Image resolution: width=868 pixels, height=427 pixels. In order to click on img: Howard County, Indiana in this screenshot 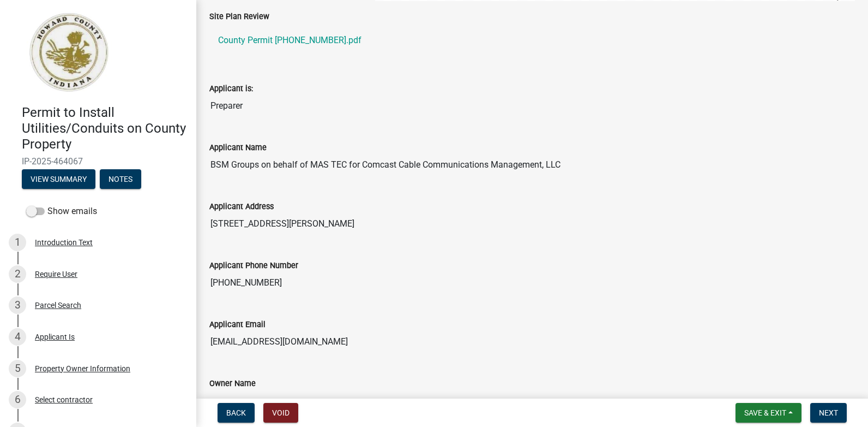, I will do `click(68, 53)`.